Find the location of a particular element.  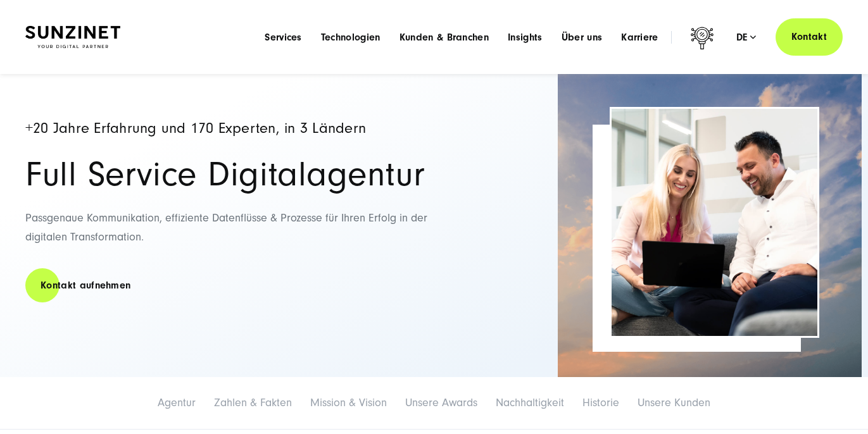

a: Zahlen & Fakten is located at coordinates (252, 403).